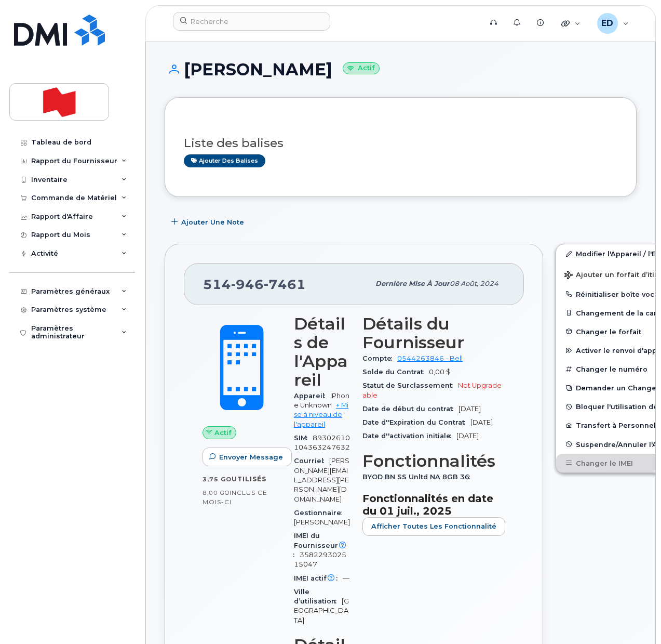 The height and width of the screenshot is (644, 661). What do you see at coordinates (379, 358) in the screenshot?
I see `span: Compte` at bounding box center [379, 358].